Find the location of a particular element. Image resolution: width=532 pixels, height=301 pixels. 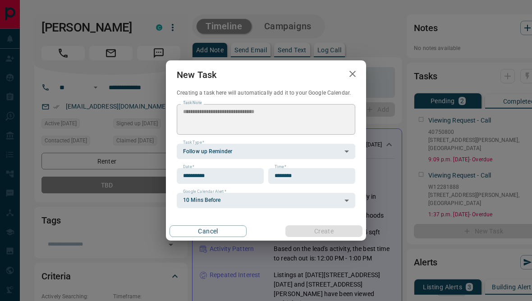

div: Follow up Reminder is located at coordinates (266, 152).